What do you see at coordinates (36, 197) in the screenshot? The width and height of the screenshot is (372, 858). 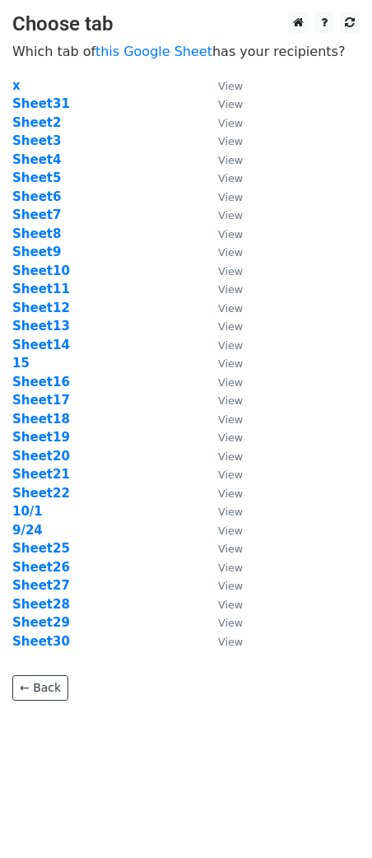 I see `strong: Sheet6` at bounding box center [36, 197].